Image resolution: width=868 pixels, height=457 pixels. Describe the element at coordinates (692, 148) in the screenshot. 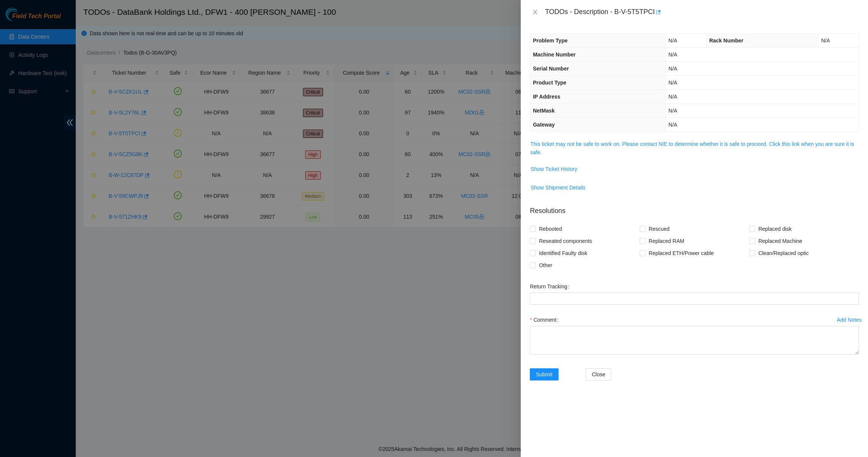

I see `a: This ticket may not be safe to work on. Please contact NIE to determine whether it is safe to pro...` at that location.